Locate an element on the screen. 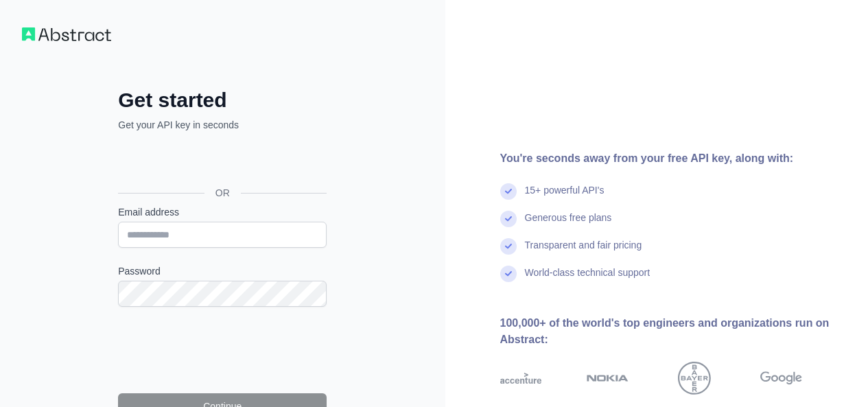 This screenshot has height=407, width=868. div: Generous free plans is located at coordinates (568, 224).